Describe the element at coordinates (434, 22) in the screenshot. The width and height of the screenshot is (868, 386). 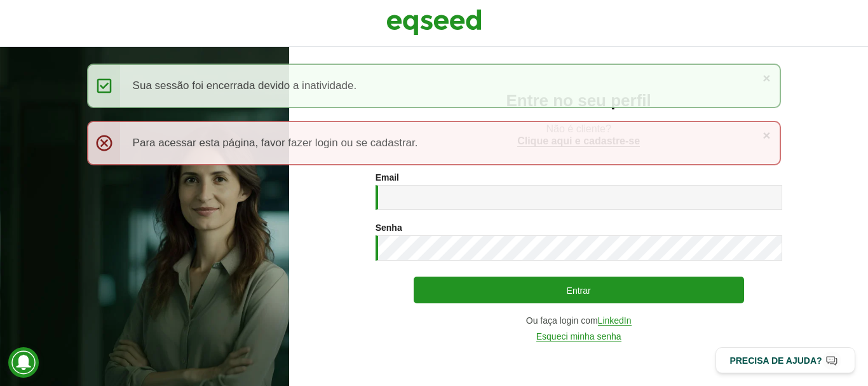
I see `img: EqSeed Logo` at that location.